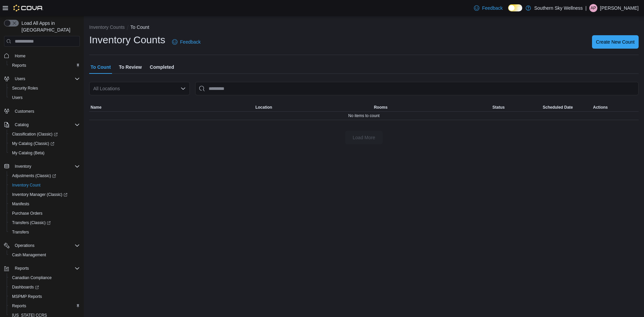  I want to click on span: Actions, so click(601, 108).